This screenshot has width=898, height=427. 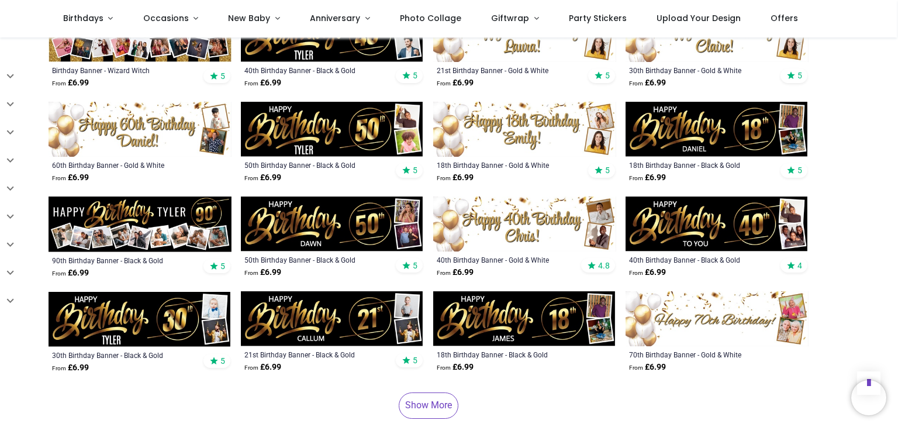 What do you see at coordinates (430, 18) in the screenshot?
I see `span: Photo Collage` at bounding box center [430, 18].